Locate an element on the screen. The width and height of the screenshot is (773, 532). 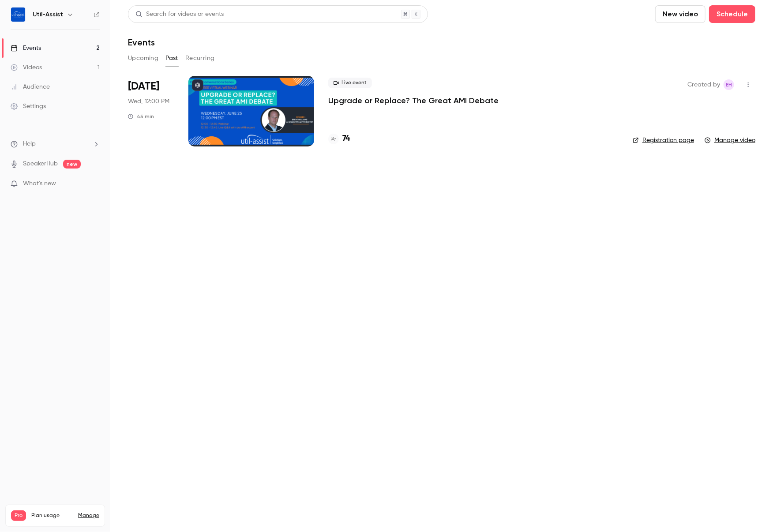
div: Events is located at coordinates (25, 48).